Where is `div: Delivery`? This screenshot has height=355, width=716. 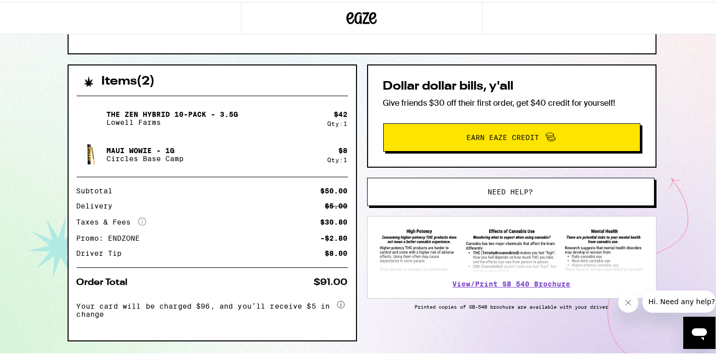
div: Delivery is located at coordinates (98, 204).